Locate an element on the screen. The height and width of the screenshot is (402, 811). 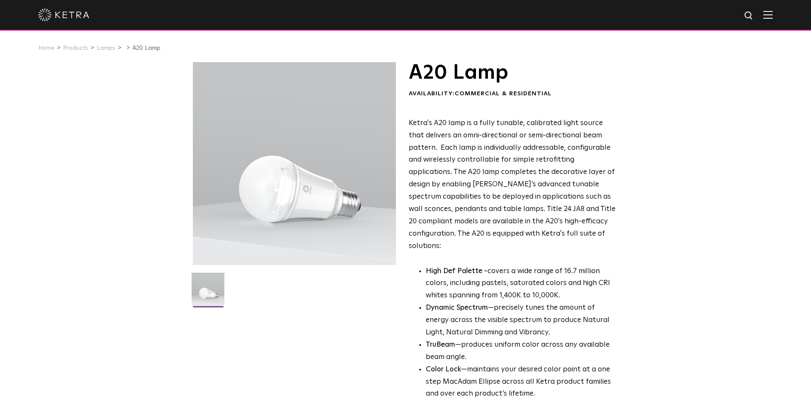
img: Hamburger%20Nav.svg is located at coordinates (768, 14).